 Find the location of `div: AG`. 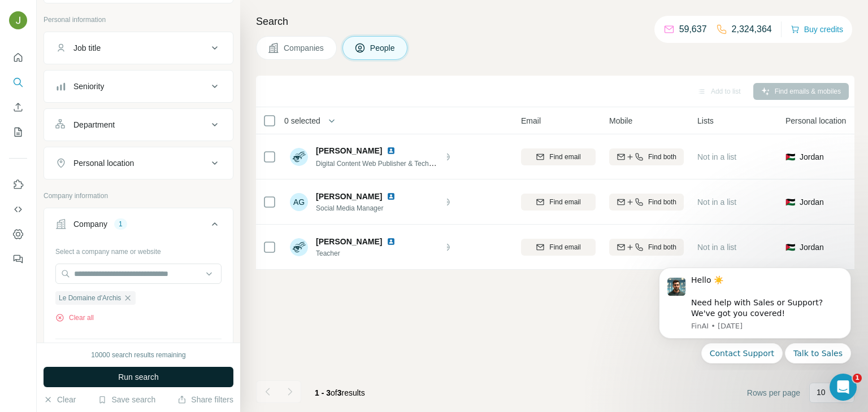

div: AG is located at coordinates (299, 202).